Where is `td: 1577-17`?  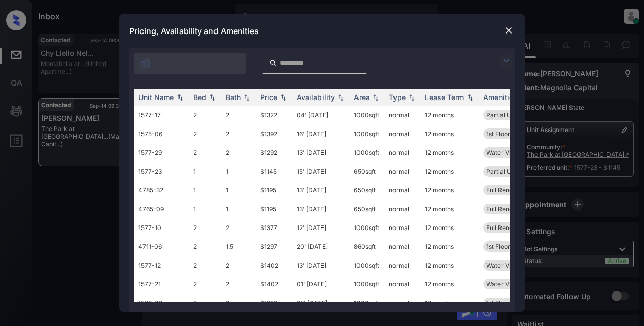 td: 1577-17 is located at coordinates (162, 115).